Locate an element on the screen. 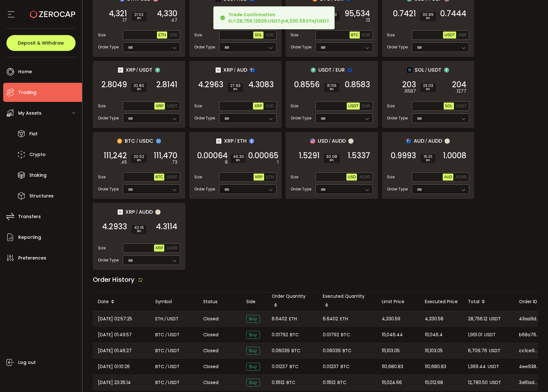 This screenshot has width=548, height=392. img: eth_portfolio.svg is located at coordinates (251, 142).